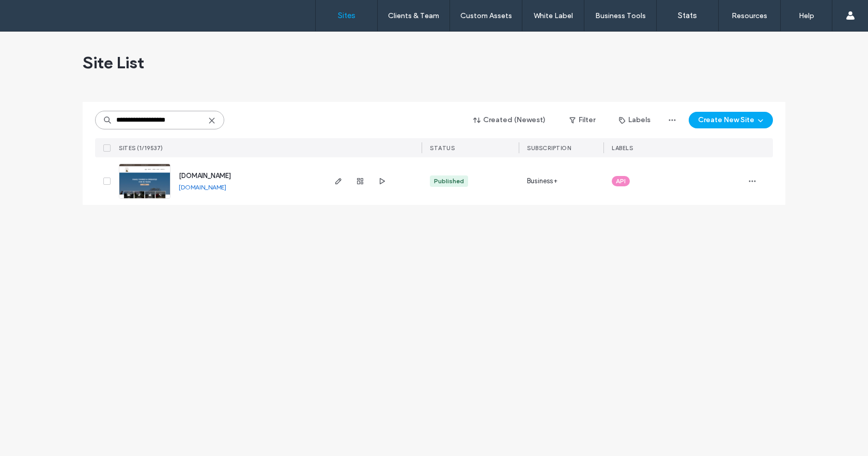  Describe the element at coordinates (141, 148) in the screenshot. I see `span: SITES (1/19537)` at that location.